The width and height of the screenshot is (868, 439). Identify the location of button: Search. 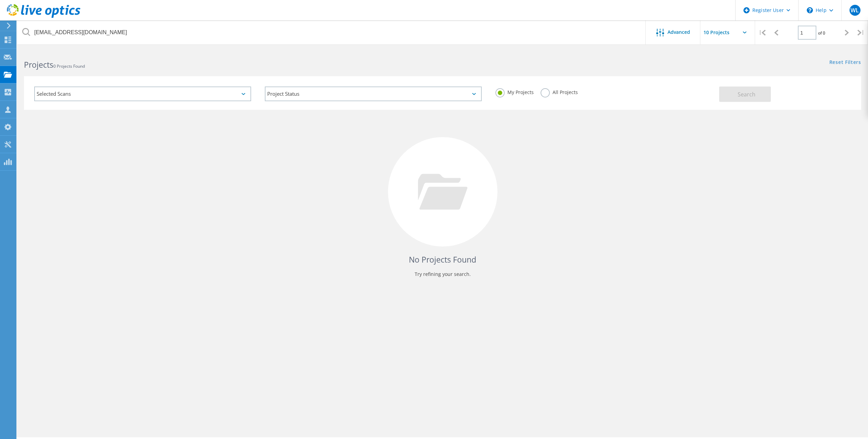
(745, 94).